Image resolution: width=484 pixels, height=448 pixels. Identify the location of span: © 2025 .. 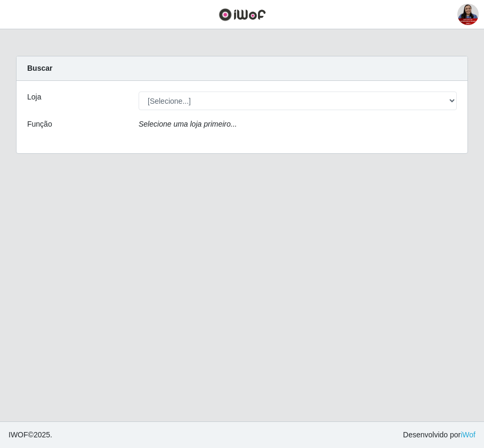
(30, 435).